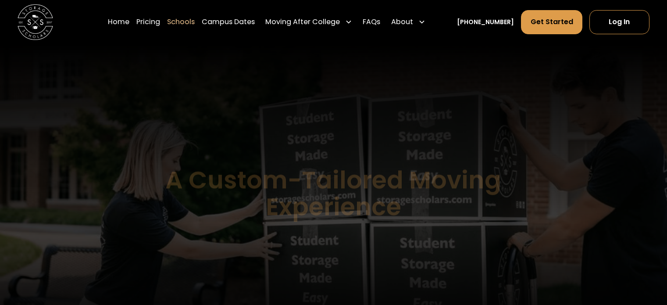 Image resolution: width=667 pixels, height=305 pixels. I want to click on a: Get Started, so click(552, 22).